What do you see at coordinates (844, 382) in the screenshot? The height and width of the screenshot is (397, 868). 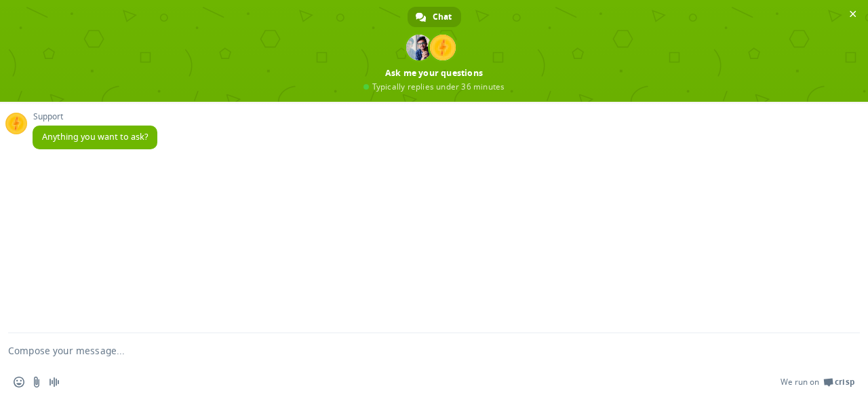 I see `span: Crisp` at bounding box center [844, 382].